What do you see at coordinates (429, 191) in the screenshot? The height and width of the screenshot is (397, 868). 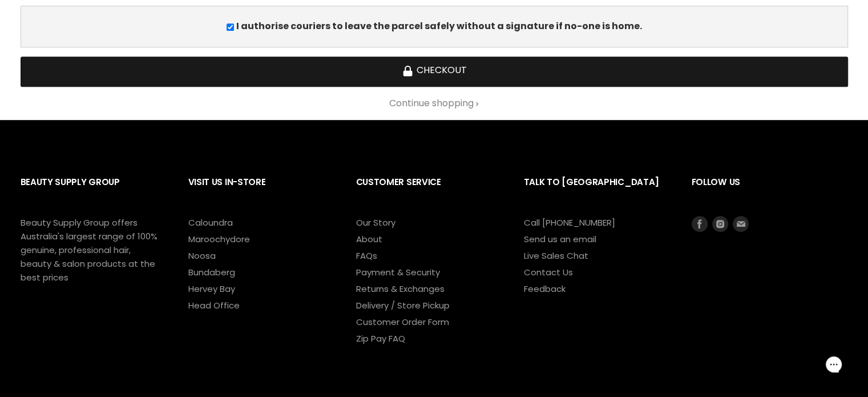 I see `h2: Customer Service` at bounding box center [429, 191].